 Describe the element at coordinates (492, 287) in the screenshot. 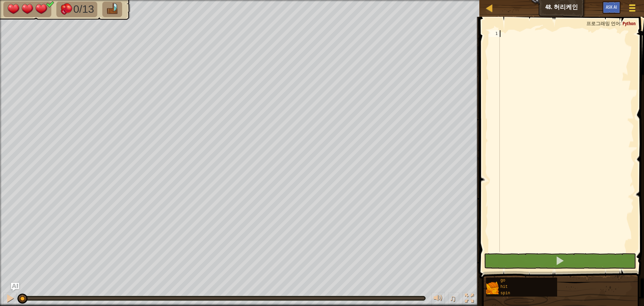

I see `img: portrait.png` at that location.